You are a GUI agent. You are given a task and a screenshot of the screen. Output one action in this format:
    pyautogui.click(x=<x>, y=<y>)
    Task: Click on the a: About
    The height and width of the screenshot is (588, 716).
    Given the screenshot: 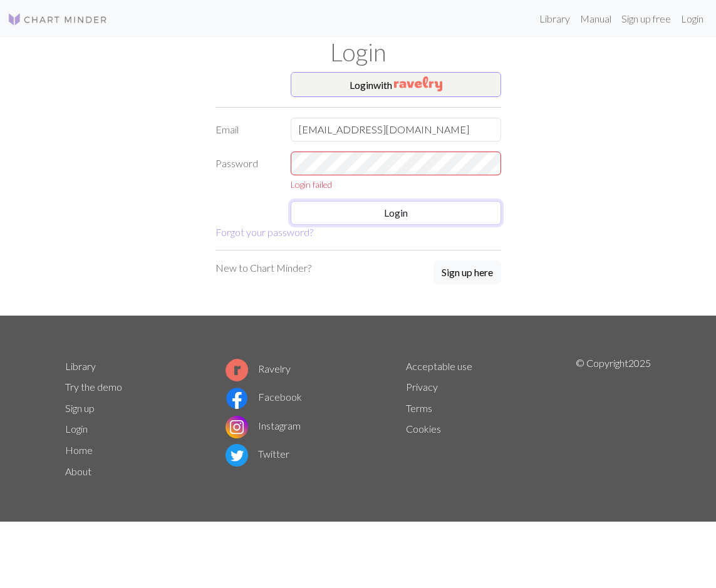 What is the action you would take?
    pyautogui.click(x=78, y=471)
    